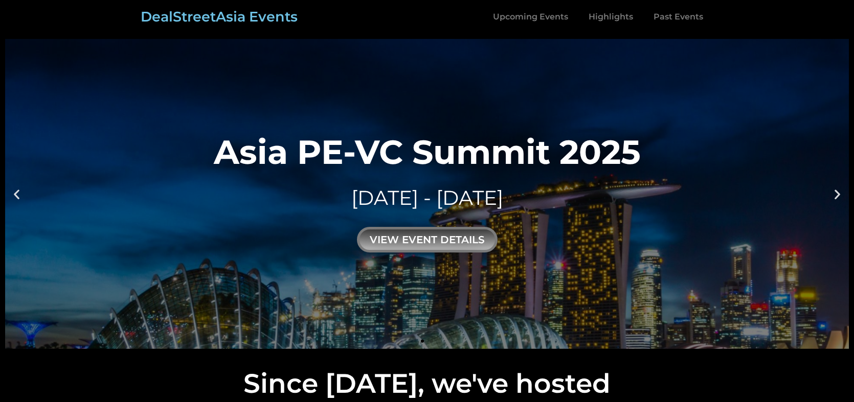  What do you see at coordinates (530, 17) in the screenshot?
I see `a: Upcoming Events` at bounding box center [530, 17].